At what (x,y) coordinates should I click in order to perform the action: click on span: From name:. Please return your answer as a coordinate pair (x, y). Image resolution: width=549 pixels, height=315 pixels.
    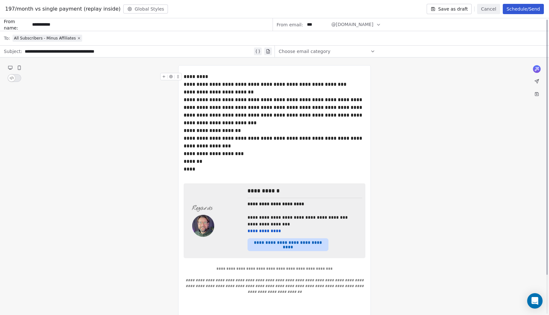
    Looking at the image, I should click on (17, 25).